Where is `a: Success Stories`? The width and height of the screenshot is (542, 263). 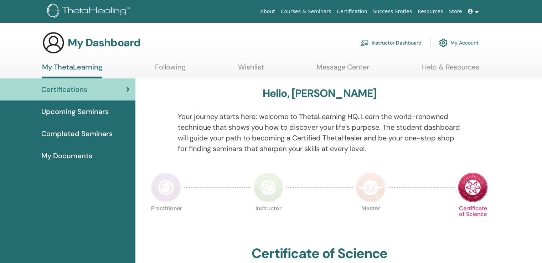 a: Success Stories is located at coordinates (392, 11).